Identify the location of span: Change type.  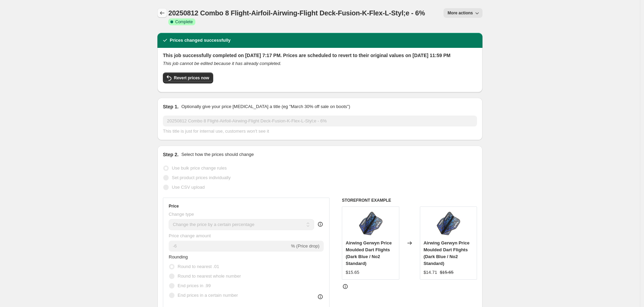
(181, 214).